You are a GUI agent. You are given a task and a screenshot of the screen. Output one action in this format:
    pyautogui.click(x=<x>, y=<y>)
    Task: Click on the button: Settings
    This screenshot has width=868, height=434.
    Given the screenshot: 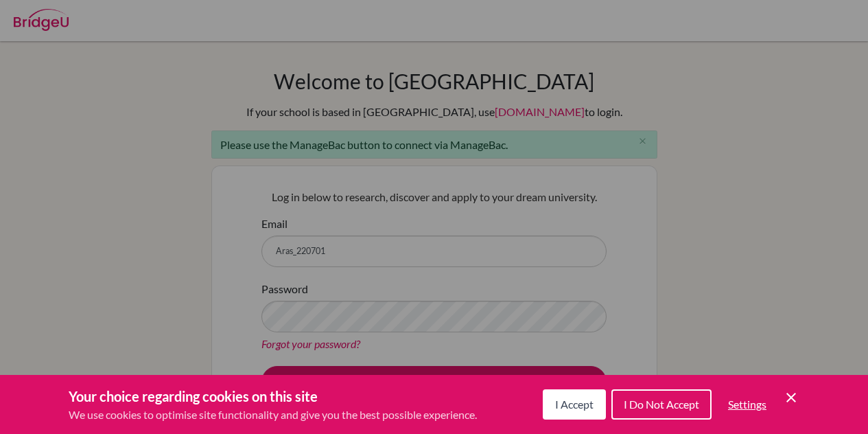 What is the action you would take?
    pyautogui.click(x=747, y=405)
    